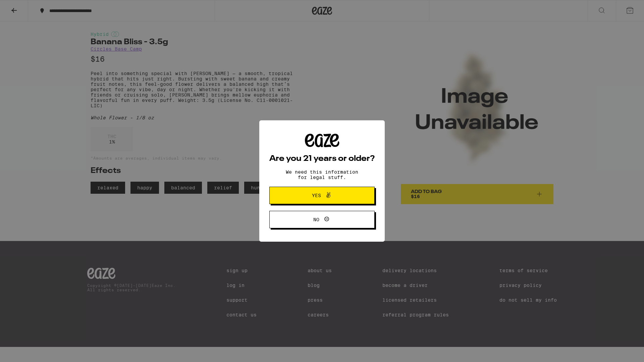  I want to click on p: We need this information for legal stuff., so click(322, 175).